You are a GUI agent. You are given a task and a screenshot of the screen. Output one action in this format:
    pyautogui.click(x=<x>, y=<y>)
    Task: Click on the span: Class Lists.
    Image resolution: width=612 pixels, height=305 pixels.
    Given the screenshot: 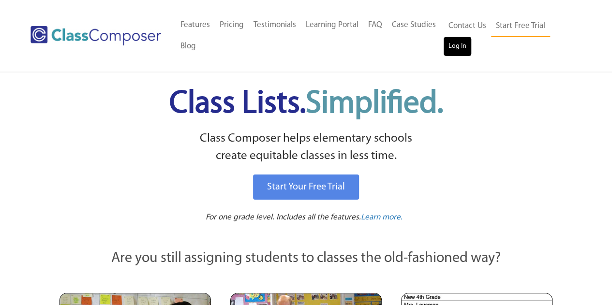 What is the action you would take?
    pyautogui.click(x=306, y=104)
    